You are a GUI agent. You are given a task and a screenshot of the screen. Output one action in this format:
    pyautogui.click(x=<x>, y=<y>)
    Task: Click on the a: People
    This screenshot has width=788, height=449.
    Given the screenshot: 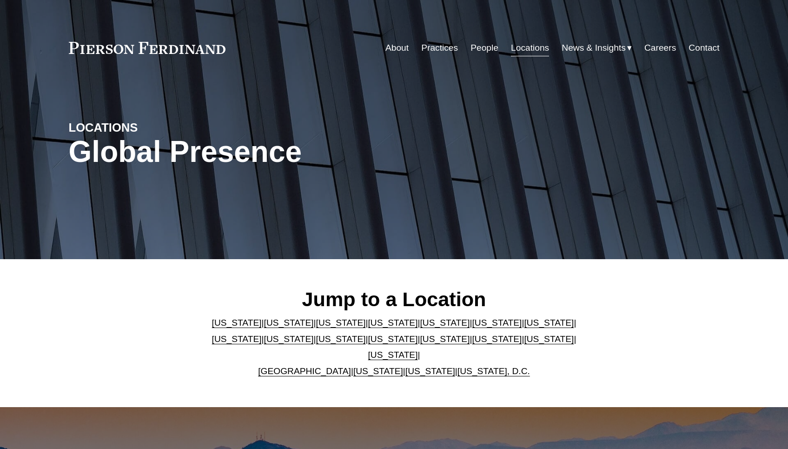 What is the action you would take?
    pyautogui.click(x=485, y=48)
    